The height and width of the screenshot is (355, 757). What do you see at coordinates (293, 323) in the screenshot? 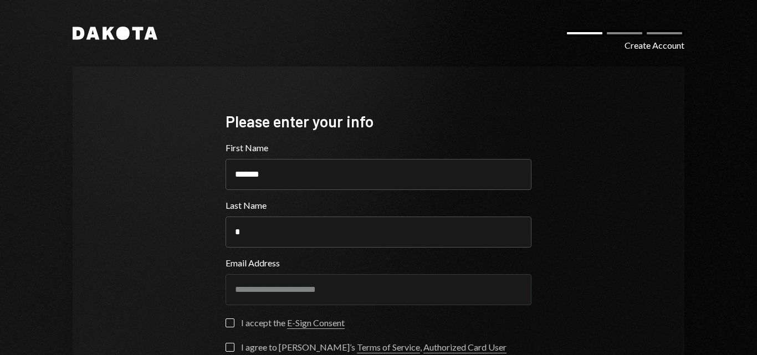
I see `div: I accept the` at bounding box center [293, 323].